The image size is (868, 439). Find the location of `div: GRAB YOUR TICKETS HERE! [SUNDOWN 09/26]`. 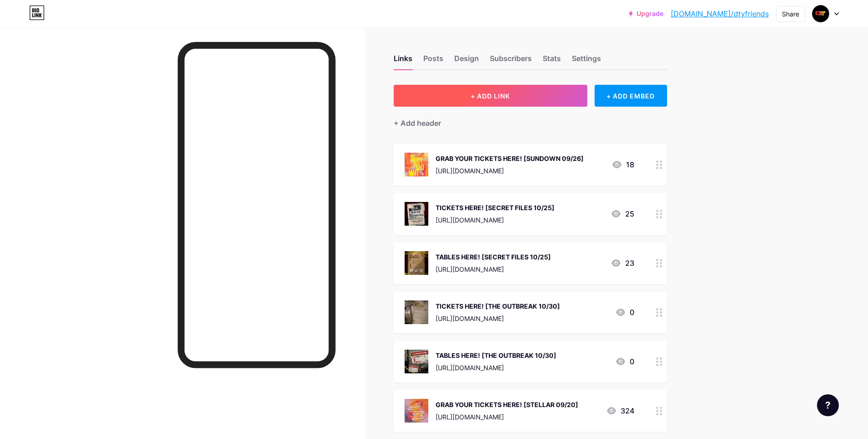

div: GRAB YOUR TICKETS HERE! [SUNDOWN 09/26] is located at coordinates (509, 158).